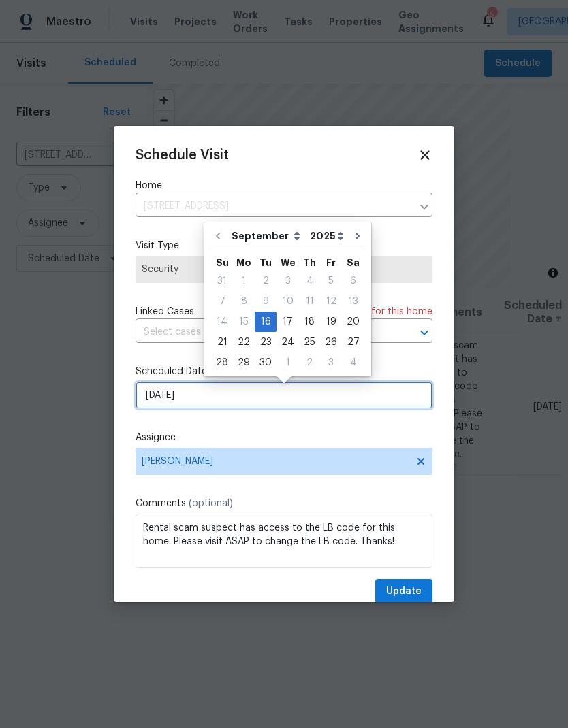 This screenshot has width=568, height=728. Describe the element at coordinates (284, 504) in the screenshot. I see `label: Comments` at that location.